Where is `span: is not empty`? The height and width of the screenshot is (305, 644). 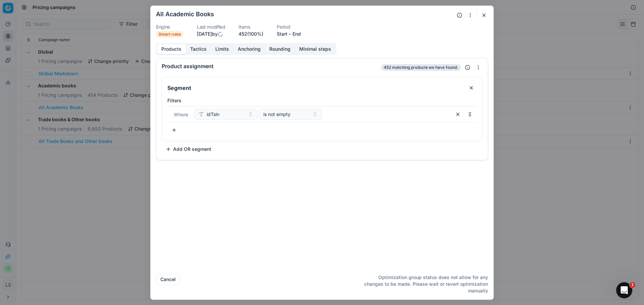
span: is not empty is located at coordinates (276, 114).